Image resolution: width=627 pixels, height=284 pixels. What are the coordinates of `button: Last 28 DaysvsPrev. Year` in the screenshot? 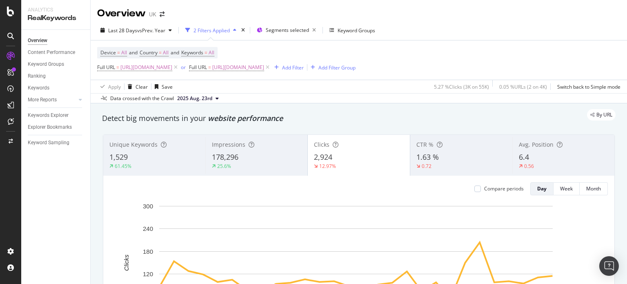 It's located at (136, 30).